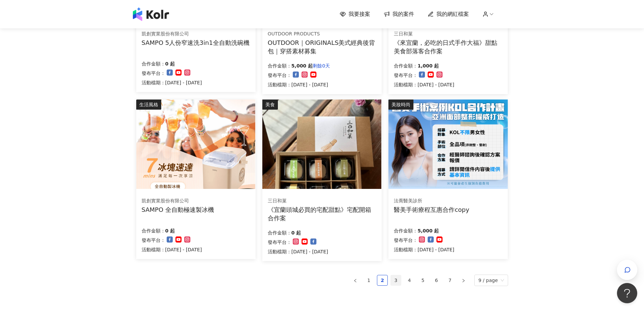 The width and height of the screenshot is (644, 310). I want to click on li: 5, so click(423, 280).